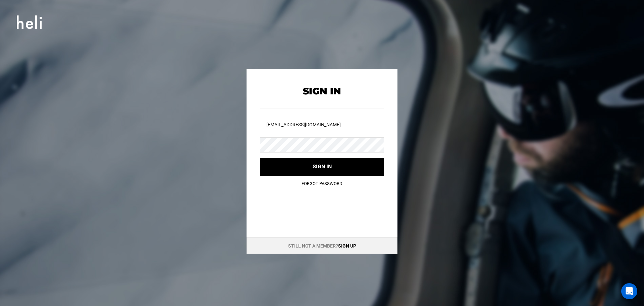 The width and height of the screenshot is (644, 306). Describe the element at coordinates (347, 246) in the screenshot. I see `a: Sign up` at that location.